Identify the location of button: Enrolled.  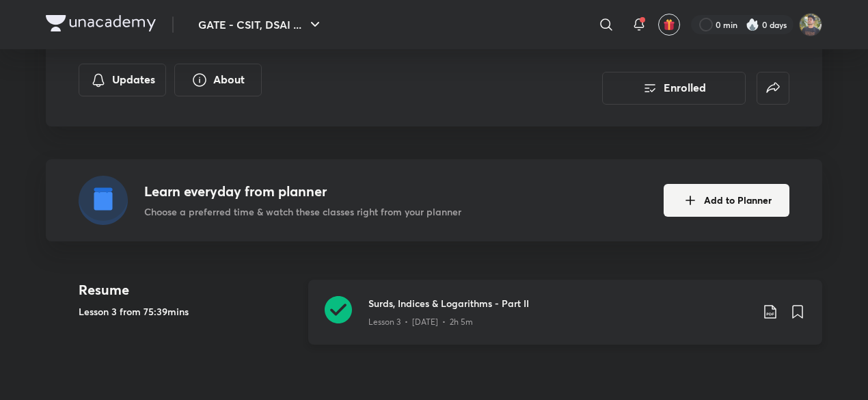
(674, 88).